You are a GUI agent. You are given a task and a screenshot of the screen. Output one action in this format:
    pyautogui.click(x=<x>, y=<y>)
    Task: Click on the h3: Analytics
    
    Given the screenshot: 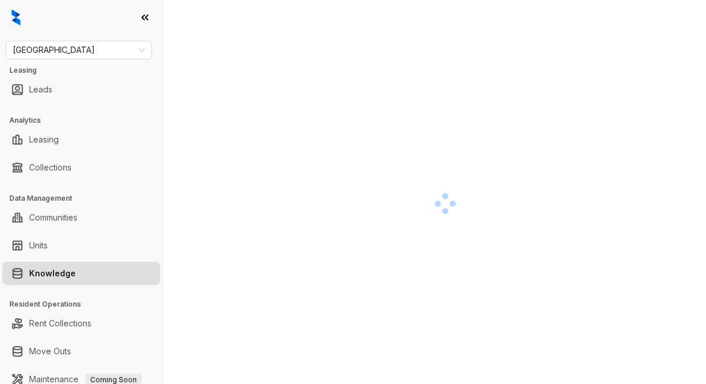 What is the action you would take?
    pyautogui.click(x=86, y=121)
    